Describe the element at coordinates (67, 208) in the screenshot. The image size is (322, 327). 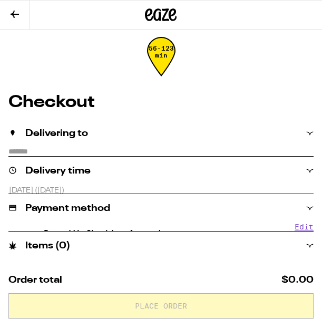
I see `h2: Payment method` at that location.